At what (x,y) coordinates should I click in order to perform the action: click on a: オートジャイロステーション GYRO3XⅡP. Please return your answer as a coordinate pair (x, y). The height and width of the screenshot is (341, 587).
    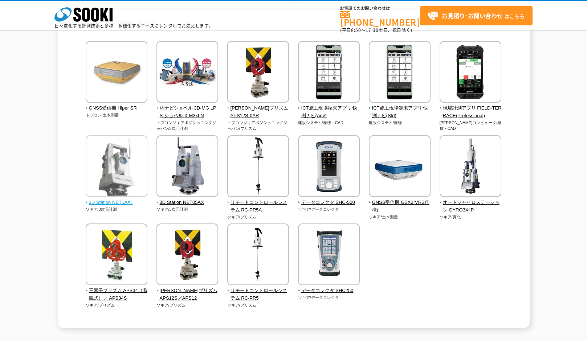
    Looking at the image, I should click on (470, 203).